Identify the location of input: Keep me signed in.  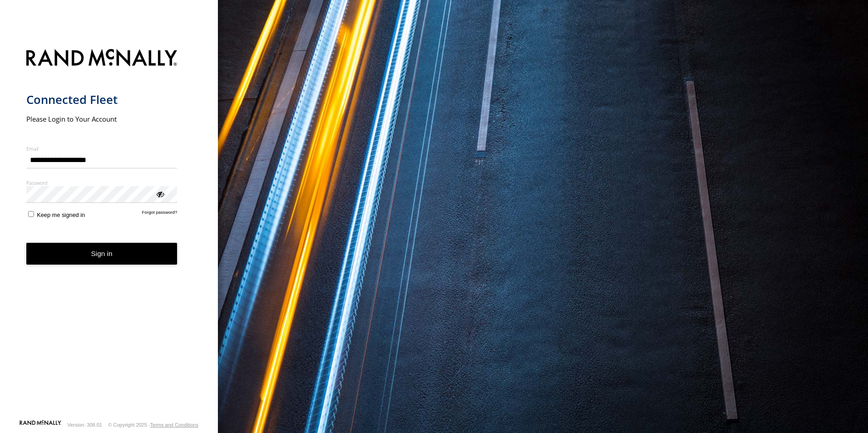
(31, 214).